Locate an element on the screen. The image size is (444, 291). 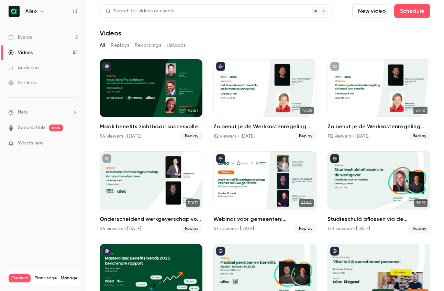
span: Premium is located at coordinates (20, 278).